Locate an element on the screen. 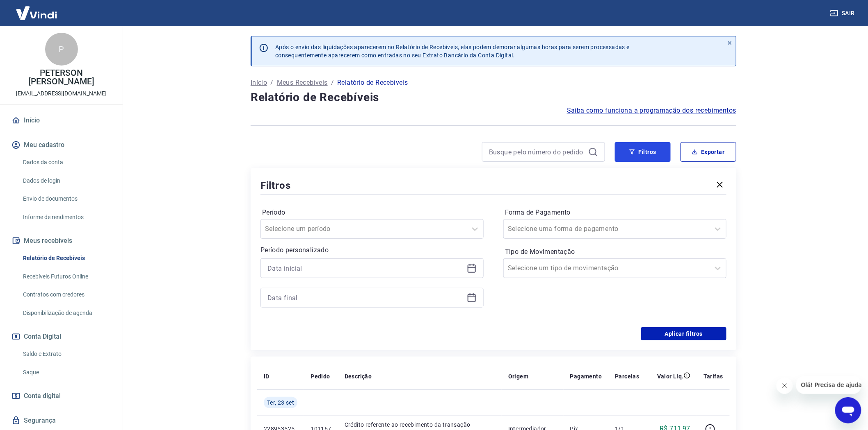 This screenshot has height=430, width=868. h5: Filtros is located at coordinates (275, 186).